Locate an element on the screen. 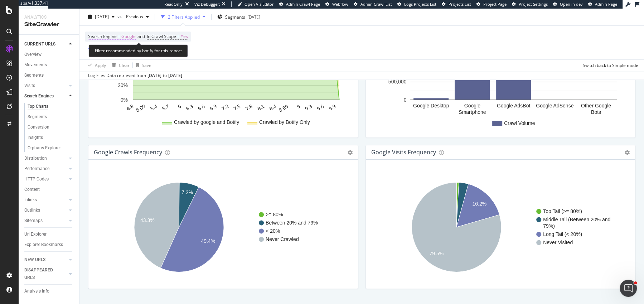 The image size is (644, 304). text: 7.5 is located at coordinates (237, 107).